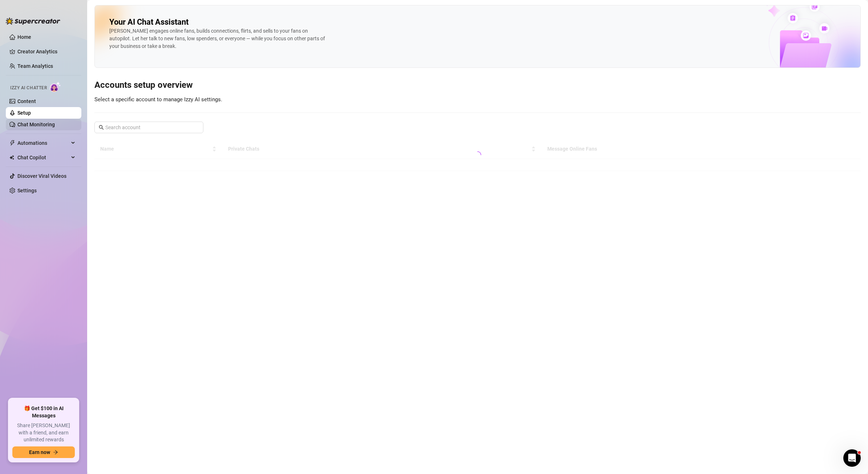 The image size is (868, 474). I want to click on span: arrow-right, so click(55, 452).